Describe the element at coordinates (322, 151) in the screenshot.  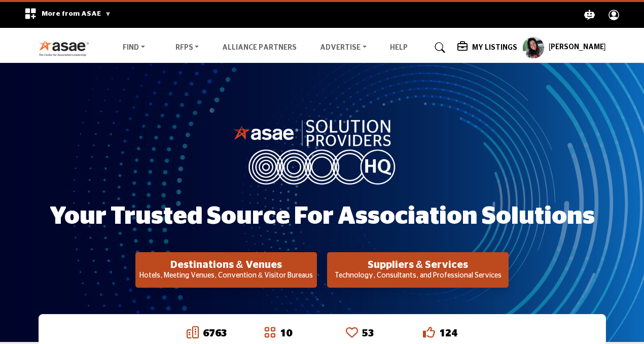
I see `img: image` at that location.